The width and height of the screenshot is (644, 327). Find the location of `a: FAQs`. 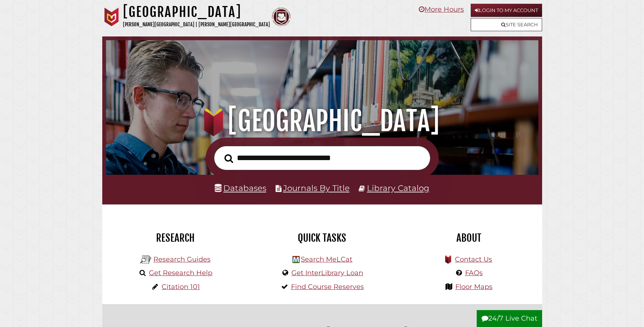

a: FAQs is located at coordinates (474, 273).